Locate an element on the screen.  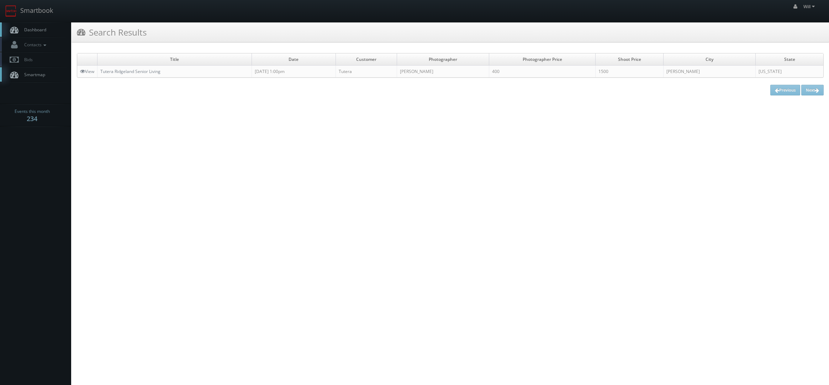
a: Tutera Ridgeland Senior Living is located at coordinates (130, 71).